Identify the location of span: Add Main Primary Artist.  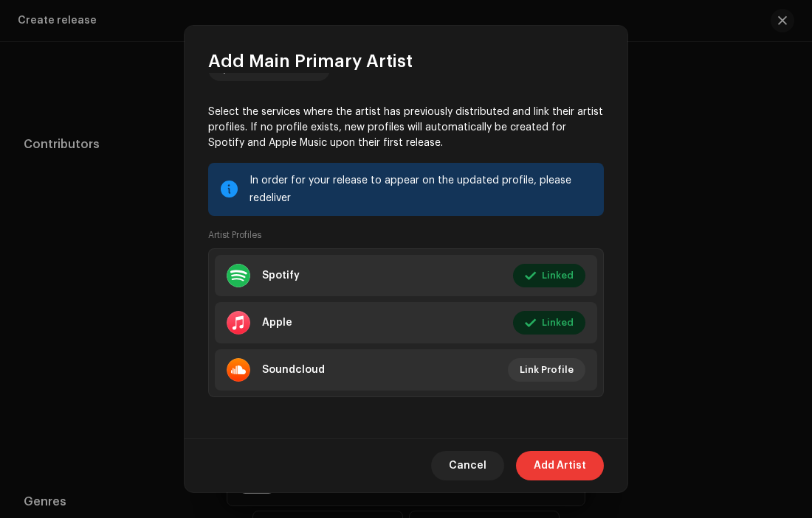
(310, 61).